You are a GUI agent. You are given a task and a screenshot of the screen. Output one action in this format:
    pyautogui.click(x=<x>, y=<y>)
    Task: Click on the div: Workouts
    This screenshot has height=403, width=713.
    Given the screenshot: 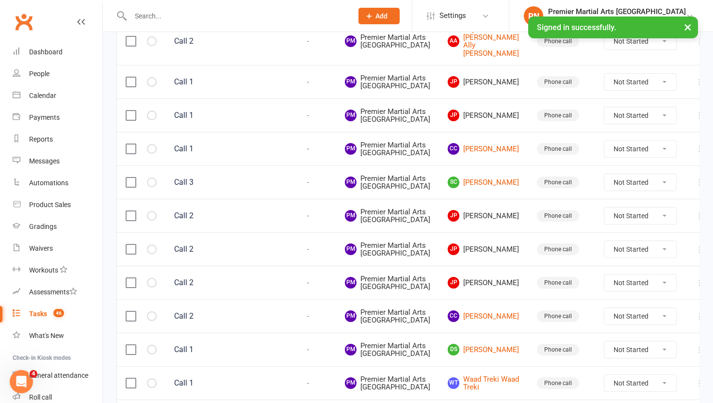 What is the action you would take?
    pyautogui.click(x=44, y=270)
    